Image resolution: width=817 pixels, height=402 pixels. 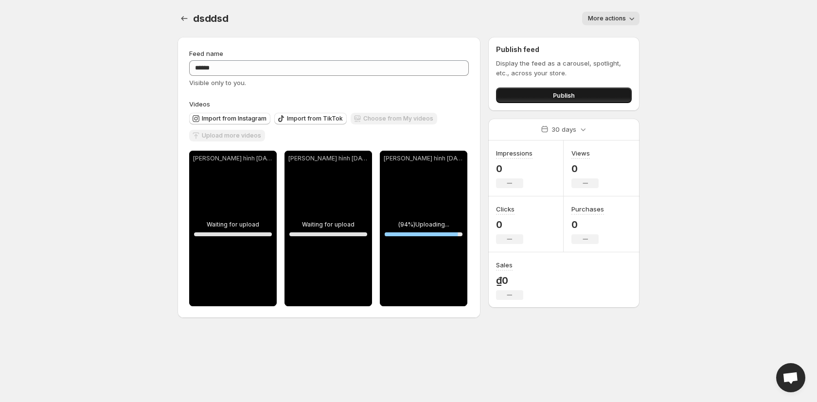 What do you see at coordinates (505, 209) in the screenshot?
I see `h3: Clicks` at bounding box center [505, 209].